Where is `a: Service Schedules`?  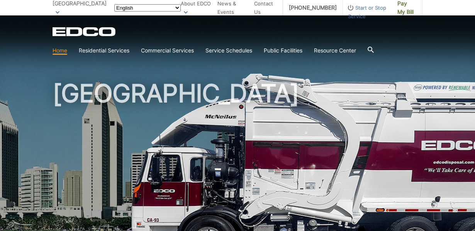
a: Service Schedules is located at coordinates (229, 51).